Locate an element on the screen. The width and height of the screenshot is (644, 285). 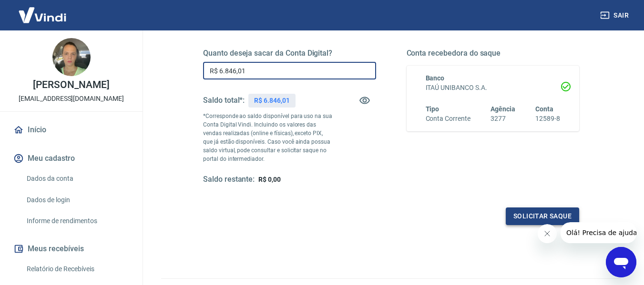
h5: Quanto deseja sacar da Conta Digital? is located at coordinates (289, 53).